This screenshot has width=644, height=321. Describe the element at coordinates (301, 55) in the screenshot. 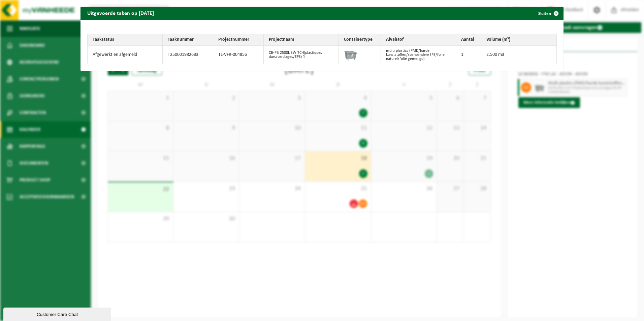

I see `td: CB-PB 2500L SWITCH(plastiques durs/cerclages/EPS/fil` at that location.